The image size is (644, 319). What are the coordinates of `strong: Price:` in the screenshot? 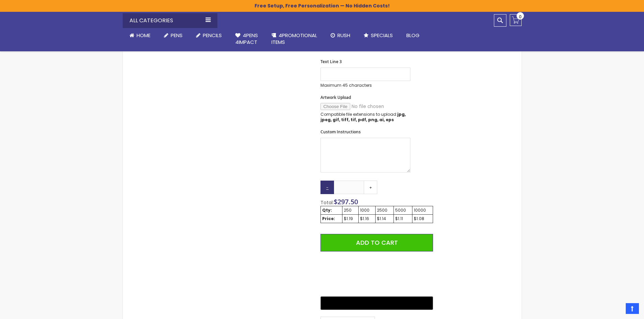 It's located at (329, 218).